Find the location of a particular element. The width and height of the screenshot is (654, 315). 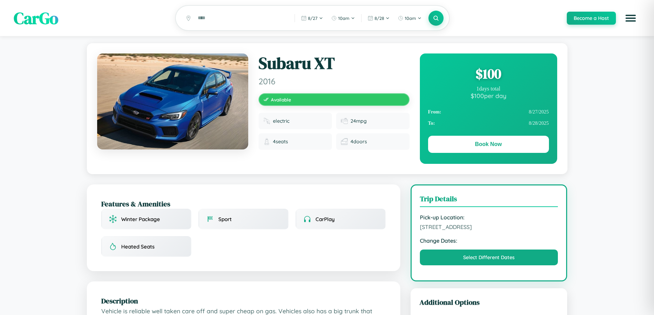

button: Select Different Dates is located at coordinates (489, 258).